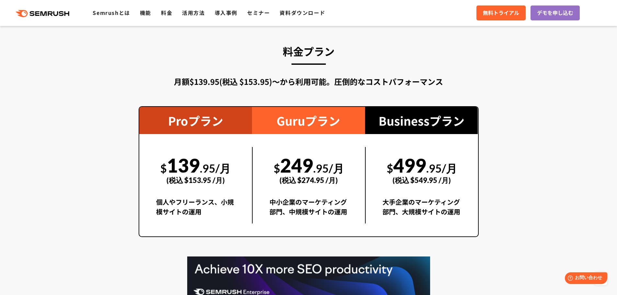 Image resolution: width=617 pixels, height=295 pixels. Describe the element at coordinates (309, 121) in the screenshot. I see `div: Guruプラン` at that location.